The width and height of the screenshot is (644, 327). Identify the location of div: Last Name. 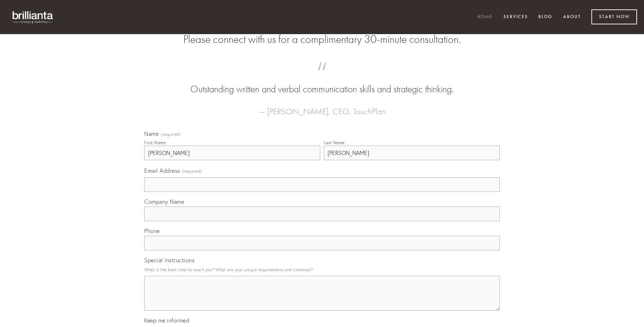
(334, 143).